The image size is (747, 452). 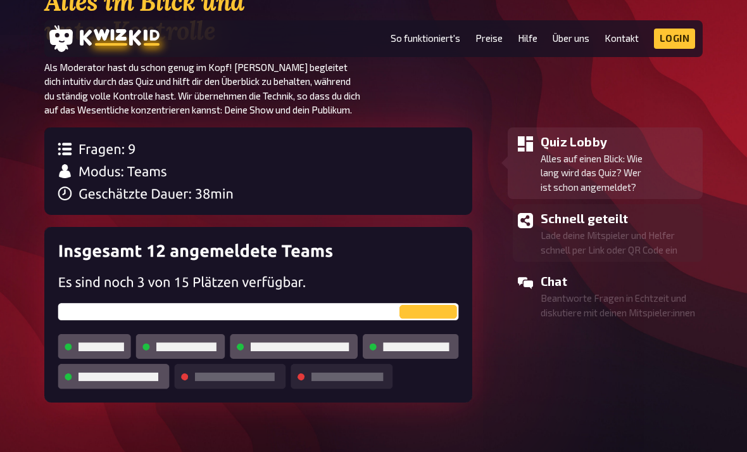 I want to click on h3: Schnell geteilt, so click(x=619, y=218).